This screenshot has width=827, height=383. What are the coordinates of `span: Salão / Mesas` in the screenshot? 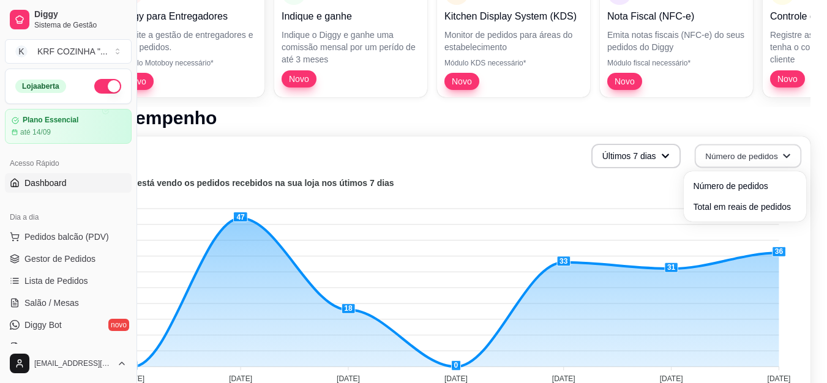 It's located at (51, 303).